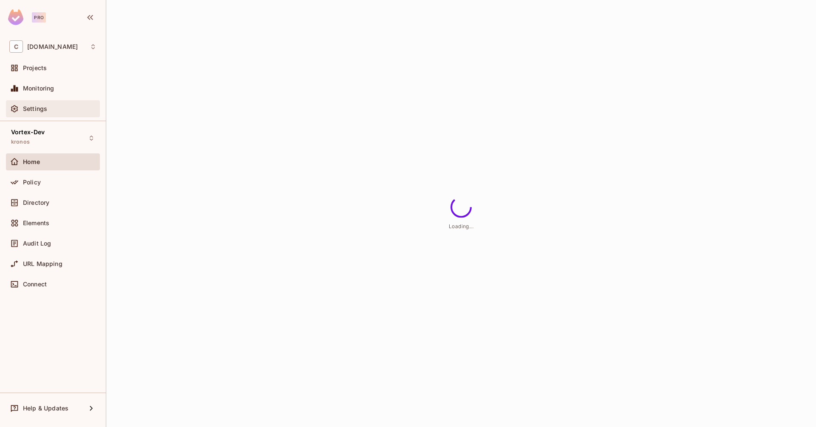  What do you see at coordinates (28, 132) in the screenshot?
I see `span: Vortex-Dev` at bounding box center [28, 132].